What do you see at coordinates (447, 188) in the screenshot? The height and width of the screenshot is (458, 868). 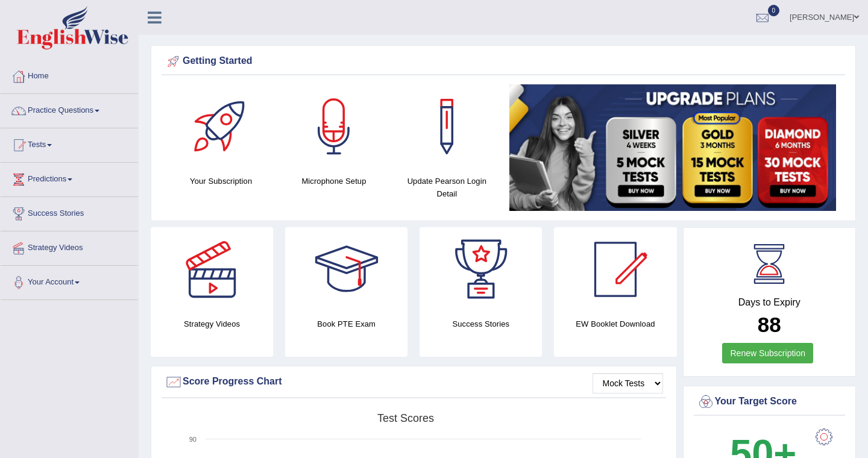 I see `h4: Update Pearson Login Detail` at bounding box center [447, 188].